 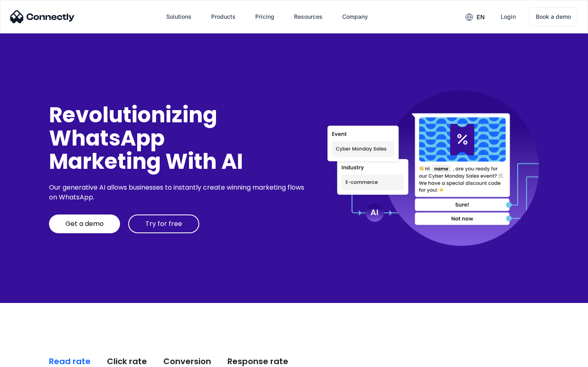 I want to click on div: Read rate, so click(x=69, y=362).